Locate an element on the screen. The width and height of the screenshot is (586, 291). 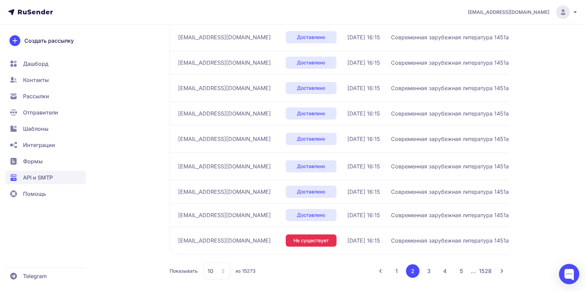
button: 1528 is located at coordinates (485, 271).